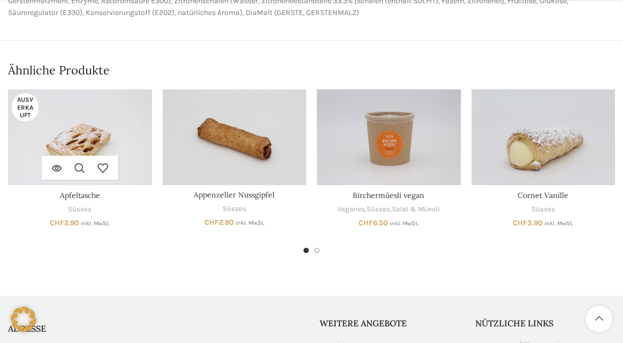 Image resolution: width=623 pixels, height=343 pixels. What do you see at coordinates (528, 223) in the screenshot?
I see `bdi: 3.90` at bounding box center [528, 223].